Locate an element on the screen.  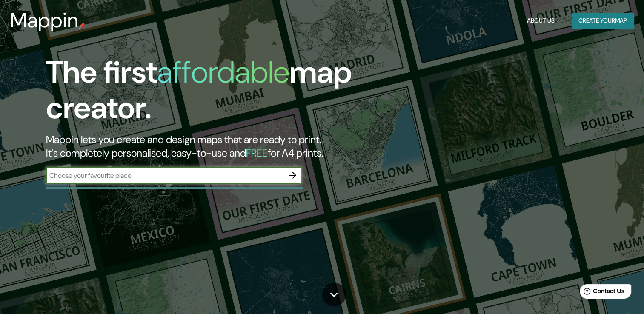
h5: FREE is located at coordinates (257, 153).